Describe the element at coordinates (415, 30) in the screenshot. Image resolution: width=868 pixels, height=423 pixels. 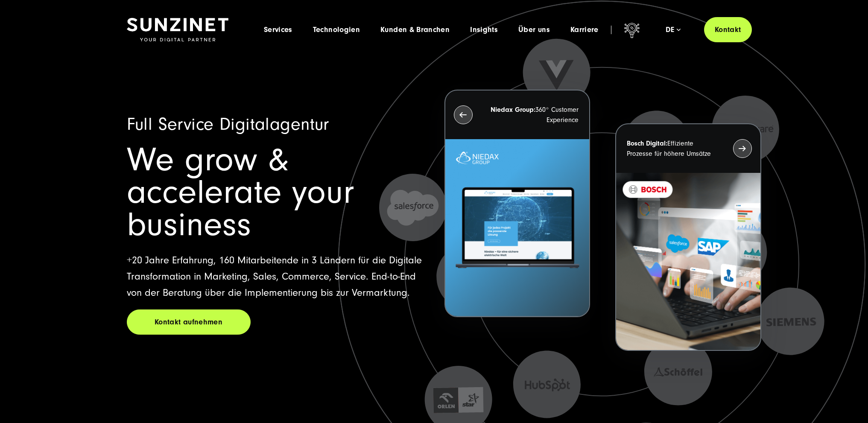
I see `a: Kunden & Branchen` at that location.